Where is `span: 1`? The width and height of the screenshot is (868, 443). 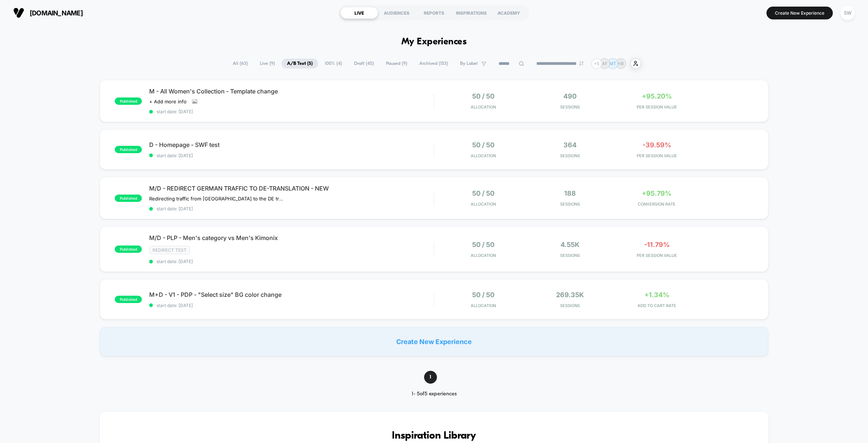 span: 1 is located at coordinates (430, 377).